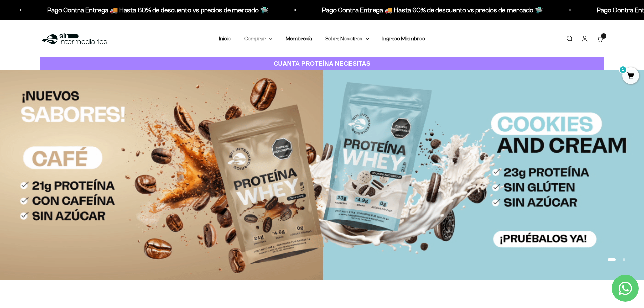 Image resolution: width=644 pixels, height=308 pixels. What do you see at coordinates (347, 38) in the screenshot?
I see `summary: Sobre Nosotros` at bounding box center [347, 38].